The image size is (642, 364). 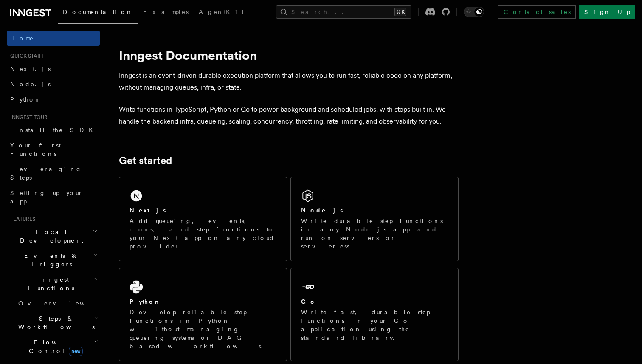 I want to click on p: Write functions in TypeScript, Python or Go to power background and scheduled jobs, with steps bu..., so click(x=289, y=115).